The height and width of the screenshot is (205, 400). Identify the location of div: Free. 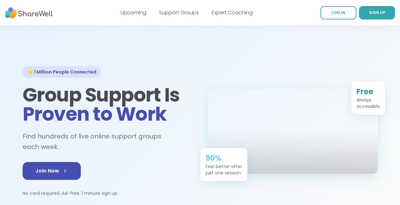
(369, 91).